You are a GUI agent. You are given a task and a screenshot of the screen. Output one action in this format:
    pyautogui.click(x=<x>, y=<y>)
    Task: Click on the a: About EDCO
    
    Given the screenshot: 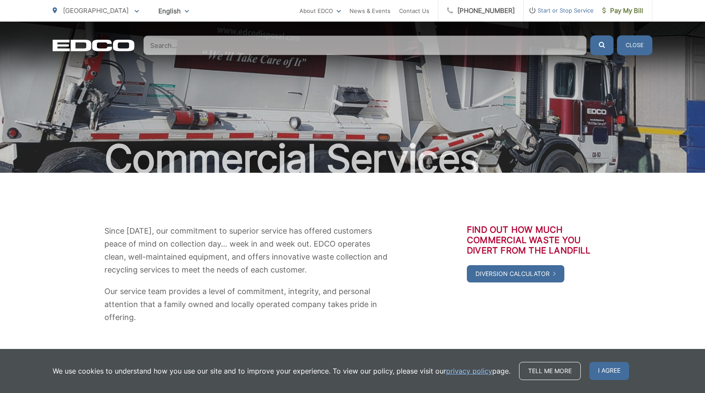 What is the action you would take?
    pyautogui.click(x=320, y=11)
    